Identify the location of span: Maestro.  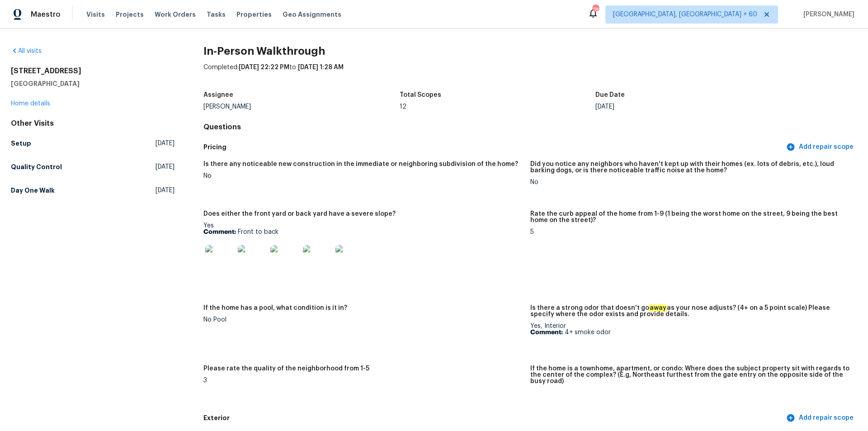
(46, 14).